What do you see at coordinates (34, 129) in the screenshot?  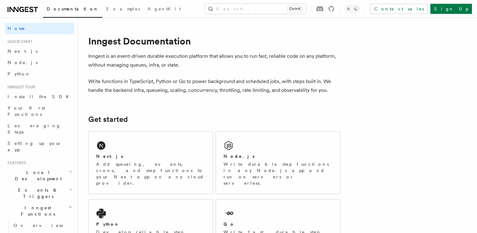 I see `span: Leveraging Steps` at bounding box center [34, 129].